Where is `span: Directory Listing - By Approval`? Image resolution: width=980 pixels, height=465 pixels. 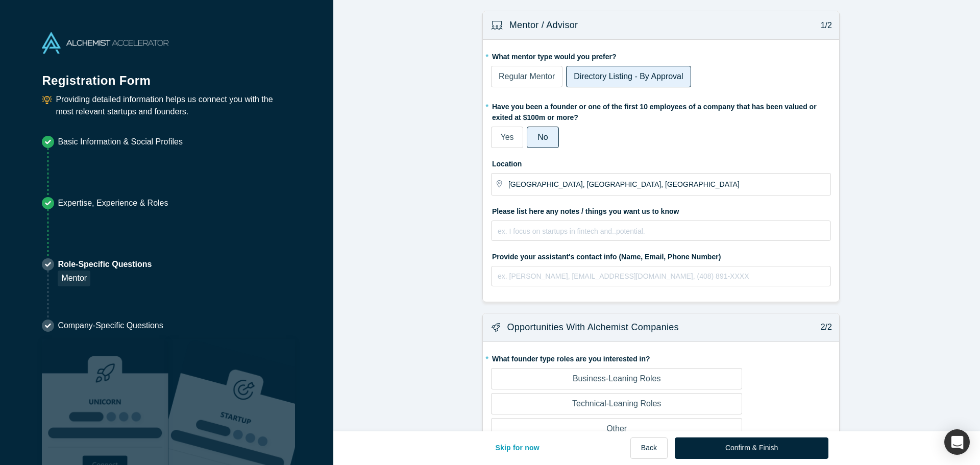 span: Directory Listing - By Approval is located at coordinates (629, 76).